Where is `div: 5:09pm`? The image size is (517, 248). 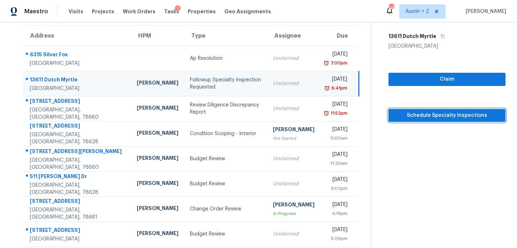 div: 5:09pm is located at coordinates (336, 239).